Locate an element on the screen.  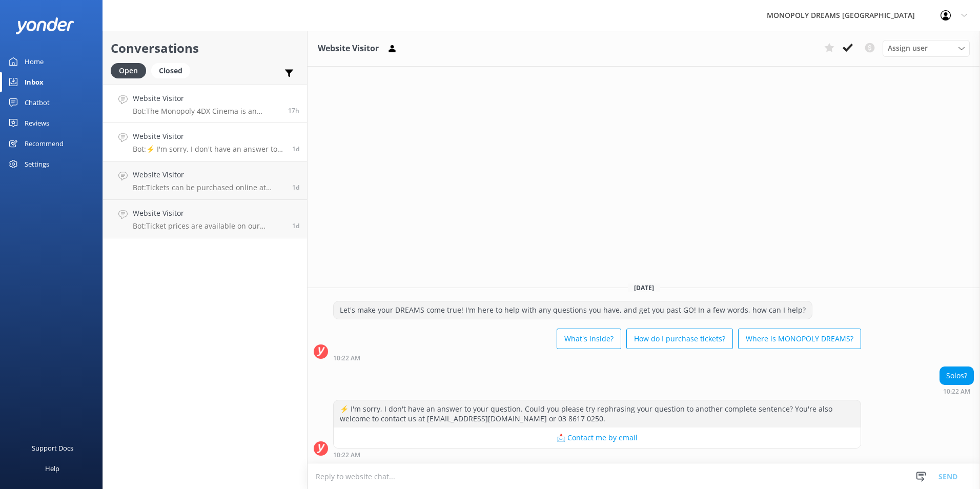
button: What's inside? is located at coordinates (589, 339).